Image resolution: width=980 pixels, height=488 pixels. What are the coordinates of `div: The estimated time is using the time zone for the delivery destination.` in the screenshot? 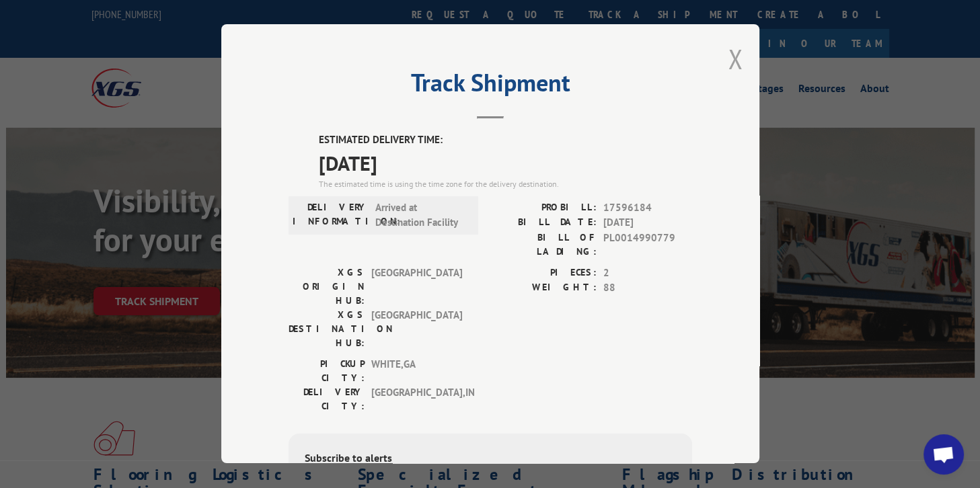 It's located at (505, 184).